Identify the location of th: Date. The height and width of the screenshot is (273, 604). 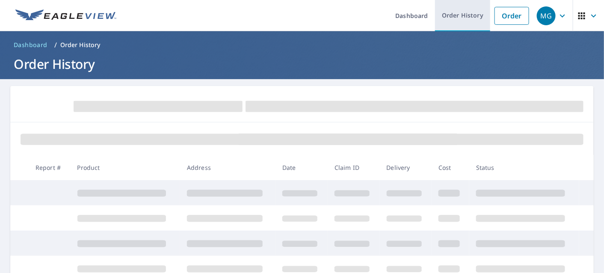
(302, 167).